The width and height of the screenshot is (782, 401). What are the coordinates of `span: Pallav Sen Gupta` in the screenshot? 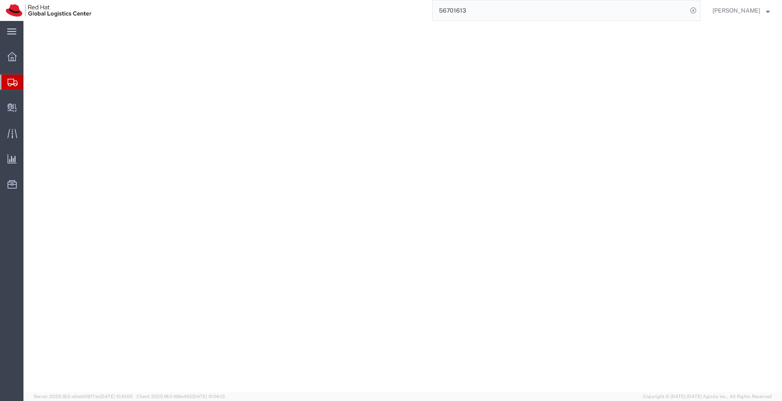 It's located at (736, 10).